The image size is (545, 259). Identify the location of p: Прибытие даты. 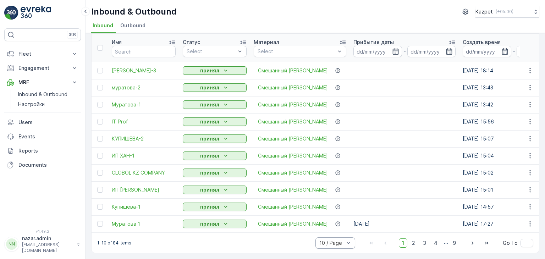
(374, 42).